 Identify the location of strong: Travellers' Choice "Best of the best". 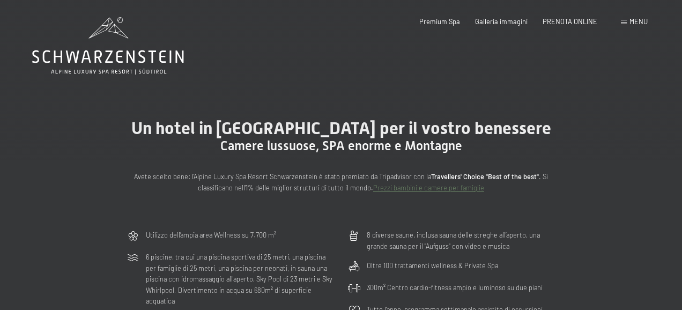
(485, 176).